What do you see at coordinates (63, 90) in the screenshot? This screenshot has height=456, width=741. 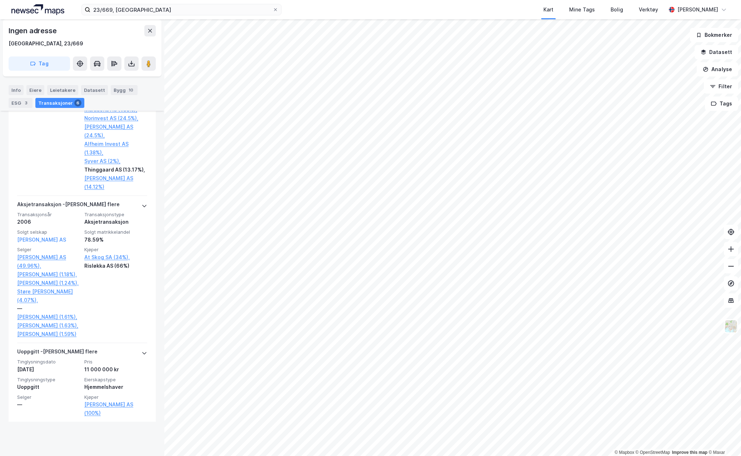 I see `div: Leietakere` at bounding box center [63, 90].